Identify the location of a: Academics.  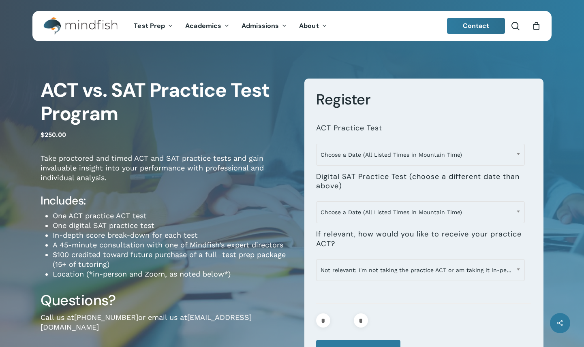
(207, 26).